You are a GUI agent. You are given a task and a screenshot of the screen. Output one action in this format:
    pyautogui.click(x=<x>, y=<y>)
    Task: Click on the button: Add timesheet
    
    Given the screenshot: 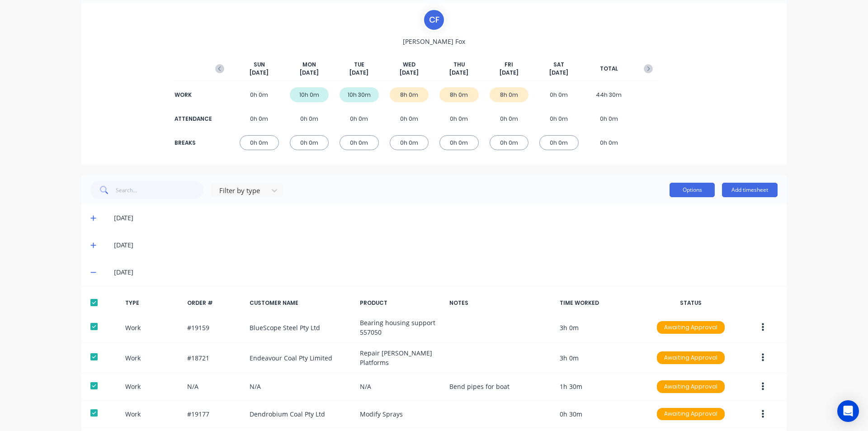 What is the action you would take?
    pyautogui.click(x=750, y=190)
    